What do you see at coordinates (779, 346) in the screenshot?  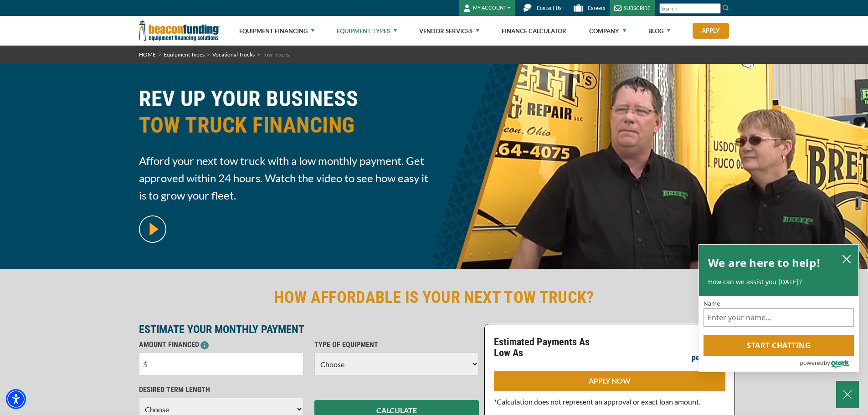 I see `button: Start chatting` at bounding box center [779, 346].